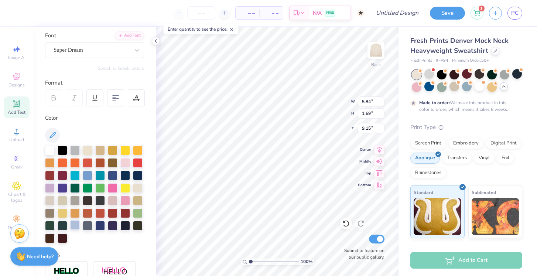  I want to click on span: N/A, so click(317, 13).